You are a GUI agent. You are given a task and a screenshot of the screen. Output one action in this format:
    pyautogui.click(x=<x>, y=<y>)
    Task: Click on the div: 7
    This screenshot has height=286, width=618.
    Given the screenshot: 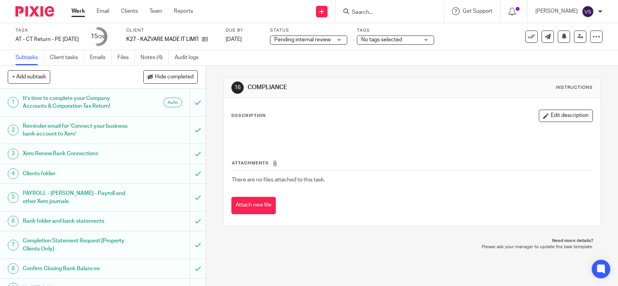 What is the action you would take?
    pyautogui.click(x=13, y=245)
    